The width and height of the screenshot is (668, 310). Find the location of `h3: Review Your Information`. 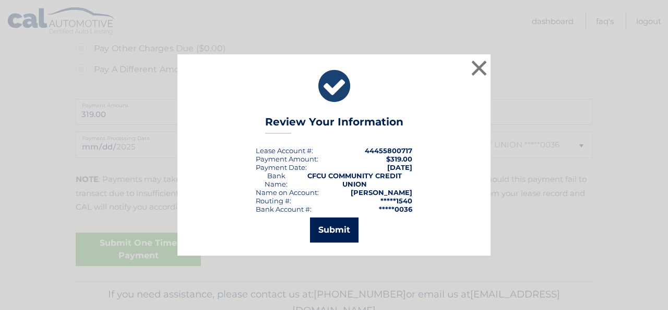

h3: Review Your Information is located at coordinates (334, 124).